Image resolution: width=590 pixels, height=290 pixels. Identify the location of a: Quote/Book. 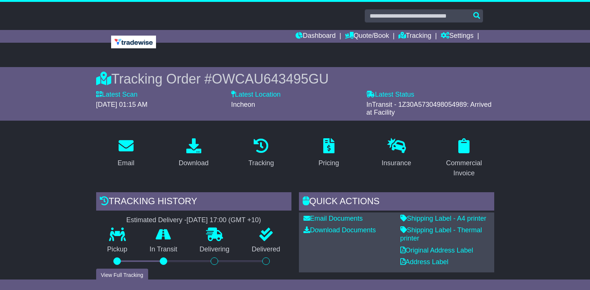
(367, 36).